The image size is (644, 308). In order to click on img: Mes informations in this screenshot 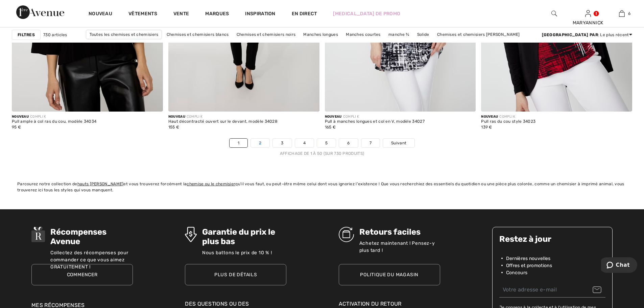, I will do `click(588, 13)`.